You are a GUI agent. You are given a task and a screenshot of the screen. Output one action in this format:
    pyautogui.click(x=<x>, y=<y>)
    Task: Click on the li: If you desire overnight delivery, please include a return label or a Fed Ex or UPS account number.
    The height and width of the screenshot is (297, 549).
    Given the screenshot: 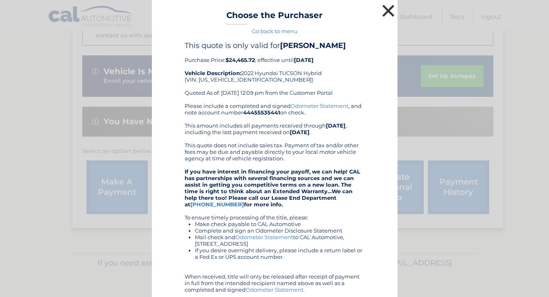 What is the action you would take?
    pyautogui.click(x=280, y=253)
    